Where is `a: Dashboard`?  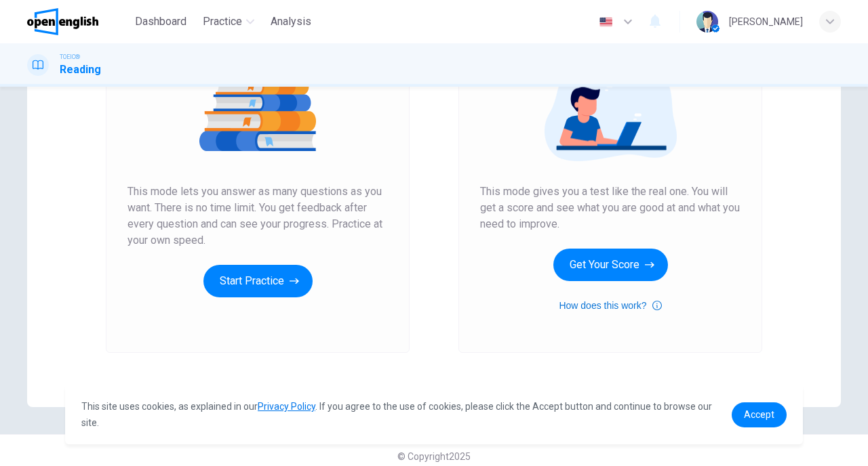 a: Dashboard is located at coordinates (161, 22).